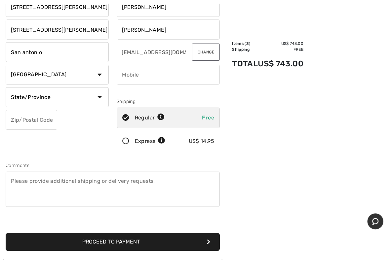 This screenshot has width=390, height=260. I want to click on input: Address line 2, so click(59, 29).